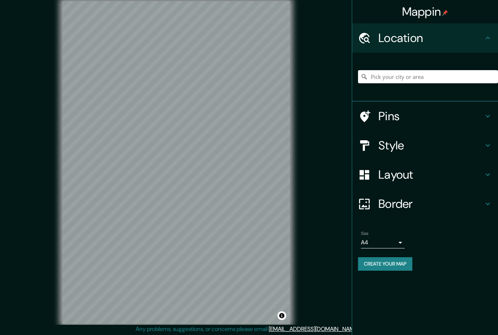 This screenshot has width=498, height=335. Describe the element at coordinates (431, 145) in the screenshot. I see `h4: Style` at that location.